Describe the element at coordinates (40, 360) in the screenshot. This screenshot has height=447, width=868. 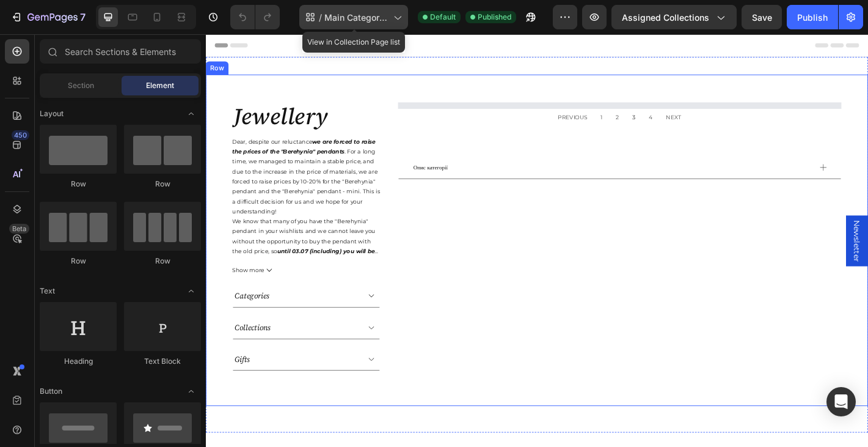
I see `p: Gifts` at that location.